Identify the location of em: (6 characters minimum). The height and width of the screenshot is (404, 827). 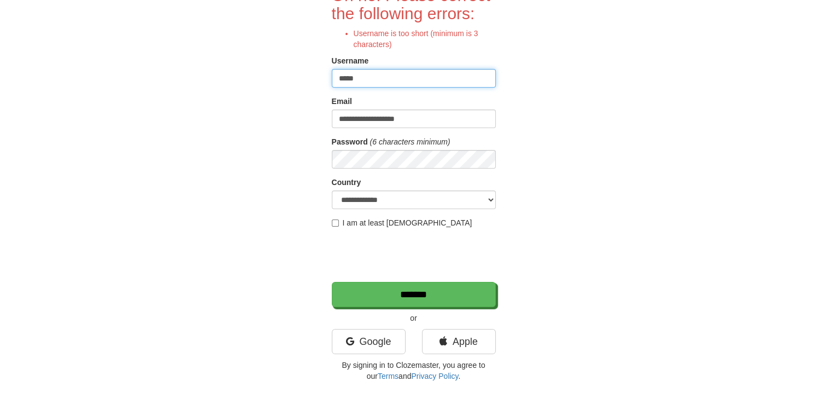
(410, 142).